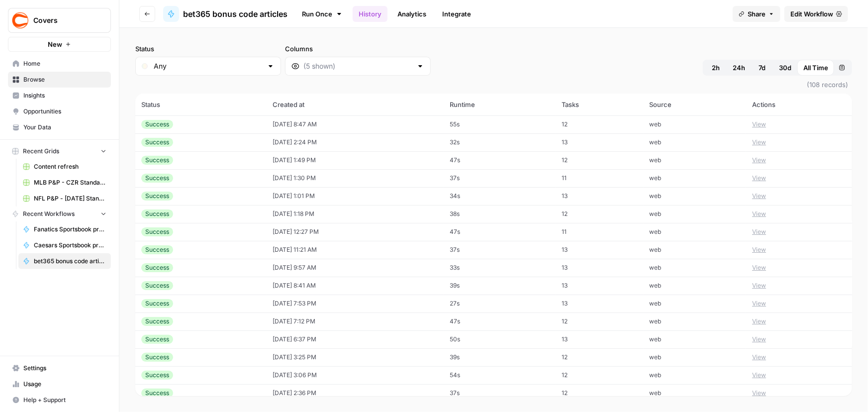  I want to click on th: Created at, so click(355, 105).